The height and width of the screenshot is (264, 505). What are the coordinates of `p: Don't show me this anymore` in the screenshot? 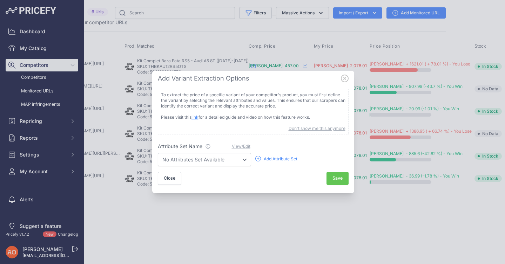 It's located at (253, 129).